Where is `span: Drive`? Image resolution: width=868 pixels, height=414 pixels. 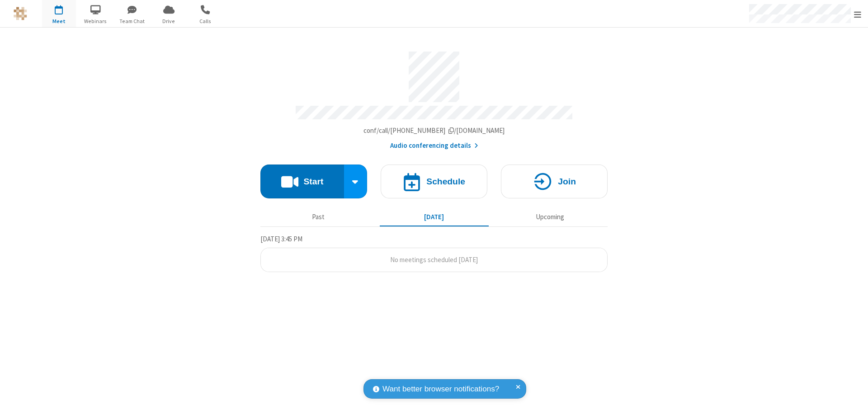
span: Drive is located at coordinates (169, 21).